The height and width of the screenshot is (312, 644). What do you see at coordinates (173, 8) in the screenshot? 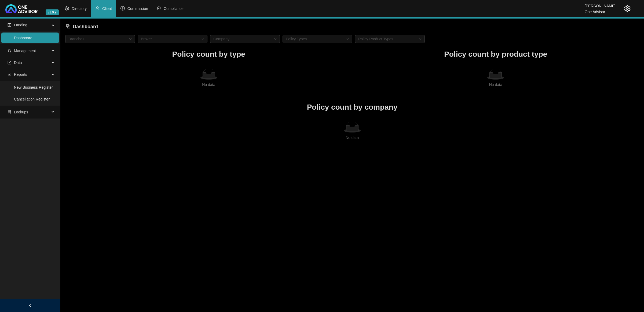
I see `span: Compliance` at bounding box center [173, 8].